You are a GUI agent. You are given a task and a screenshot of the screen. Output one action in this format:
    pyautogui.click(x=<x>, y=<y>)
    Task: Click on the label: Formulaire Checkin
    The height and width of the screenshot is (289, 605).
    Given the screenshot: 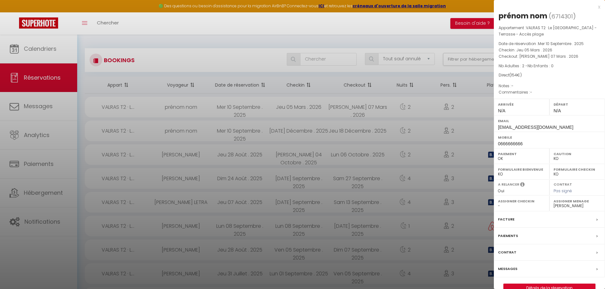 What is the action you would take?
    pyautogui.click(x=577, y=170)
    